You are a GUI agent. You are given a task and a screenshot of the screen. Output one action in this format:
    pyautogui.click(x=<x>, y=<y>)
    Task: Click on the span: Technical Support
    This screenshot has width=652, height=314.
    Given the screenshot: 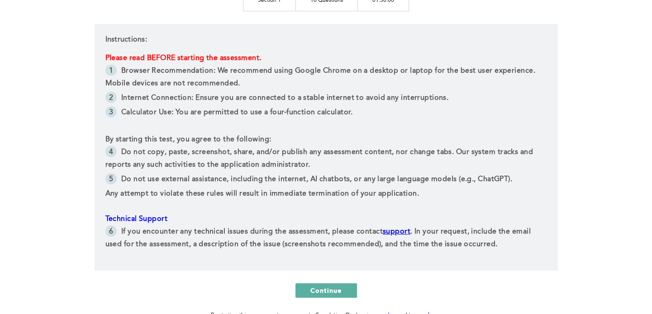 What is the action you would take?
    pyautogui.click(x=136, y=219)
    